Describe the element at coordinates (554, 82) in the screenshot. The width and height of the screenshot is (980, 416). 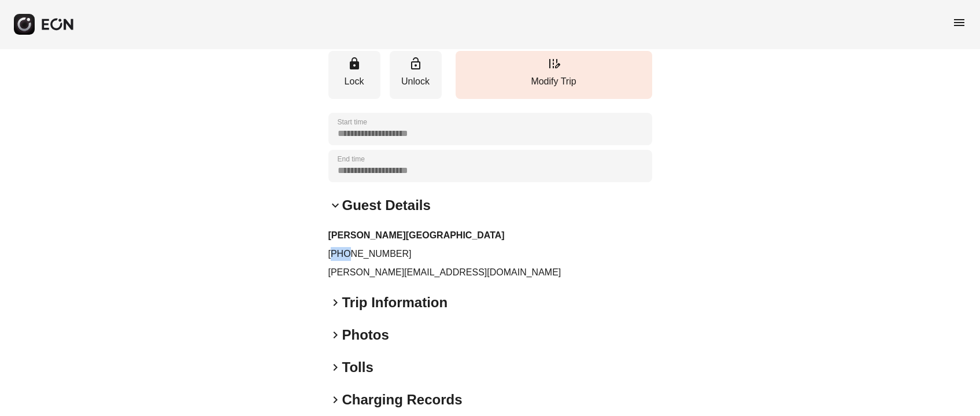
I see `p: Modify Trip` at that location.